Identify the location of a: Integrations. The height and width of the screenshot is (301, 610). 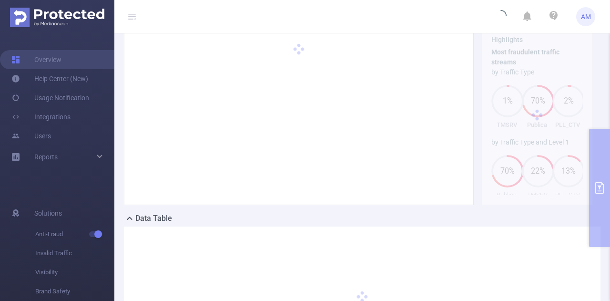
(41, 117).